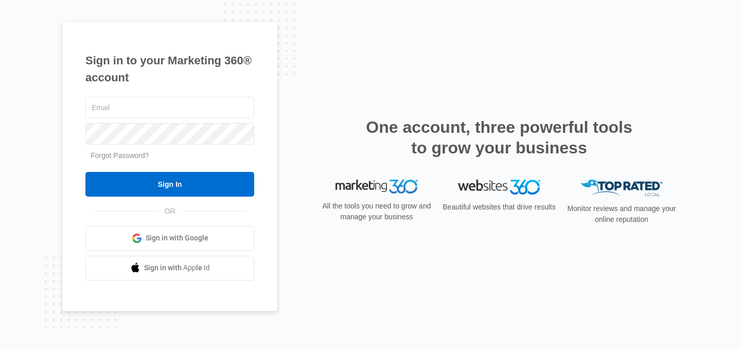  What do you see at coordinates (377, 212) in the screenshot?
I see `p: All the tools you need to grow and manage your business` at bounding box center [377, 212].